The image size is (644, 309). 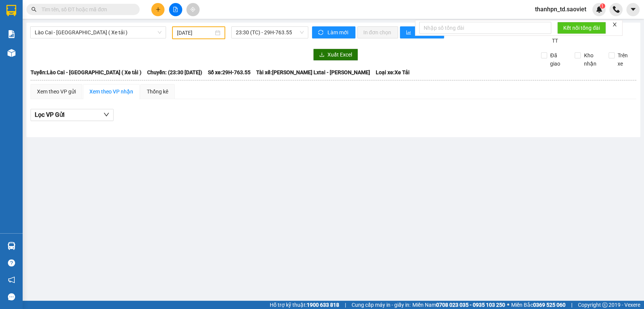 What do you see at coordinates (338, 33) in the screenshot?
I see `span: Làm mới` at bounding box center [338, 33].